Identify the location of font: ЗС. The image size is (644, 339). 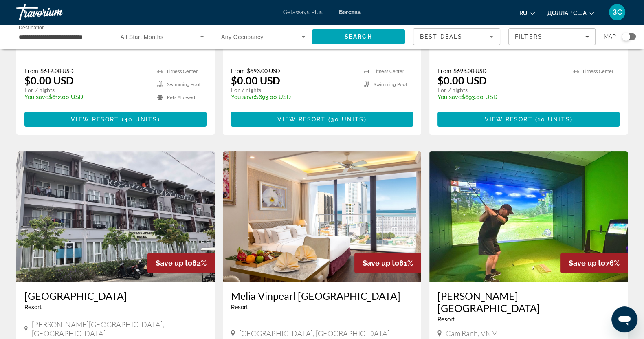
(617, 12).